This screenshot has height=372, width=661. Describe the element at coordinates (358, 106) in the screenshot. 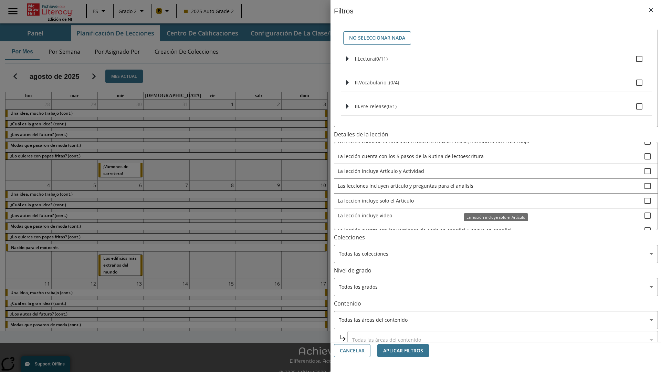

I see `span: III.` at that location.